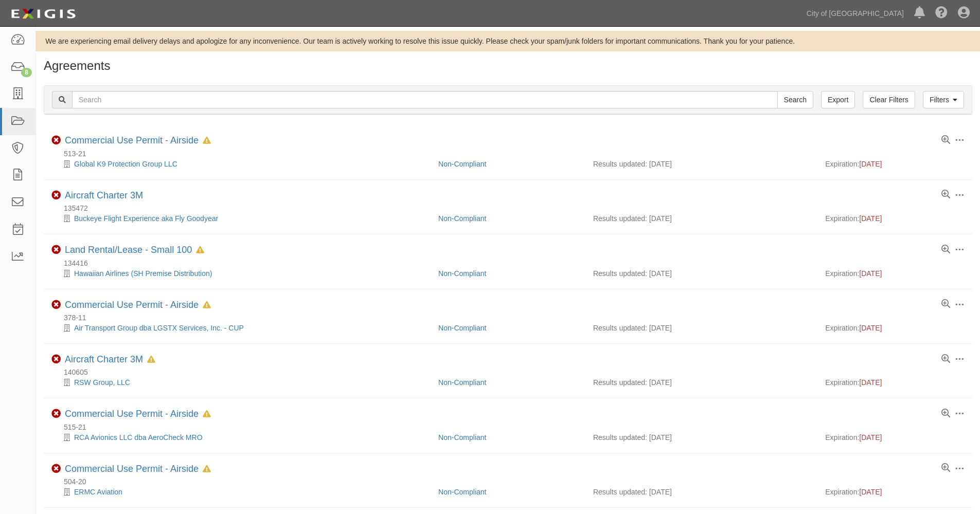 Image resolution: width=980 pixels, height=514 pixels. What do you see at coordinates (508, 41) in the screenshot?
I see `div: We are experiencing email delivery delays and apologize for any inconvenience. Our team is active...` at bounding box center [508, 41].